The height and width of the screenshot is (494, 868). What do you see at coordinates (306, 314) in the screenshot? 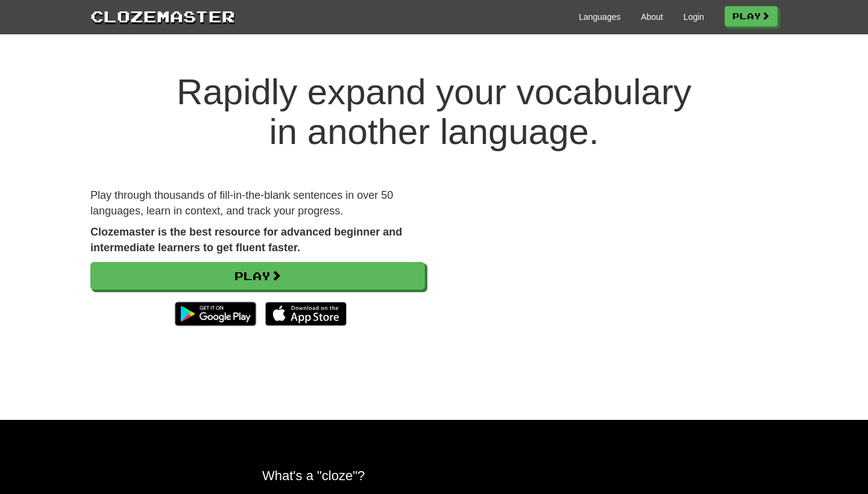
I see `img: Download_on_the_App_Store_Badge_US-UK_135x40-25178aeef6eb6b83b96f5f2d004eda3bffbb37122de64afbaef7...` at bounding box center [306, 314].